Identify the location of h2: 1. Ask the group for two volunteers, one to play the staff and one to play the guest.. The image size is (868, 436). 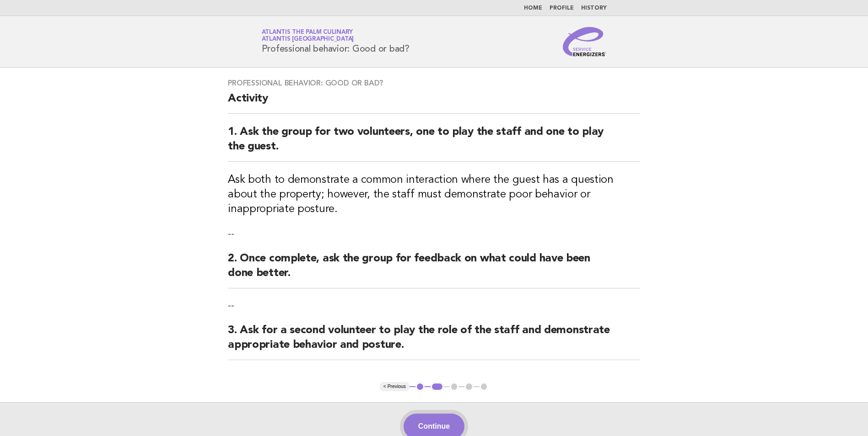
(434, 143).